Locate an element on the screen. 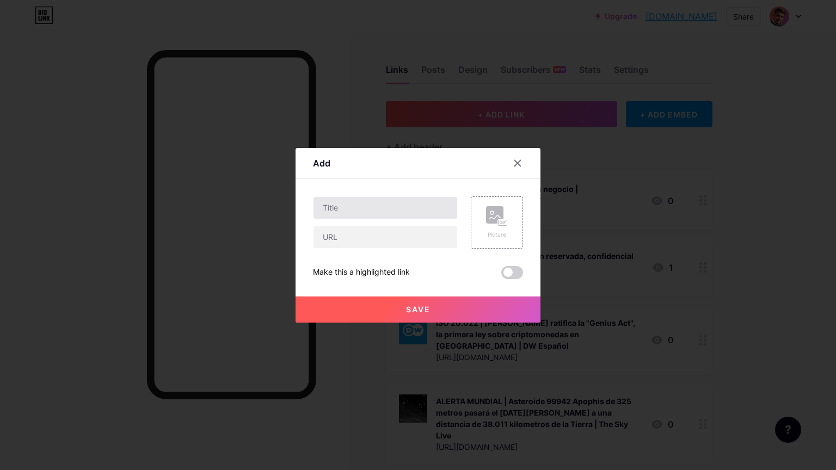 This screenshot has height=470, width=836. button: Save is located at coordinates (418, 310).